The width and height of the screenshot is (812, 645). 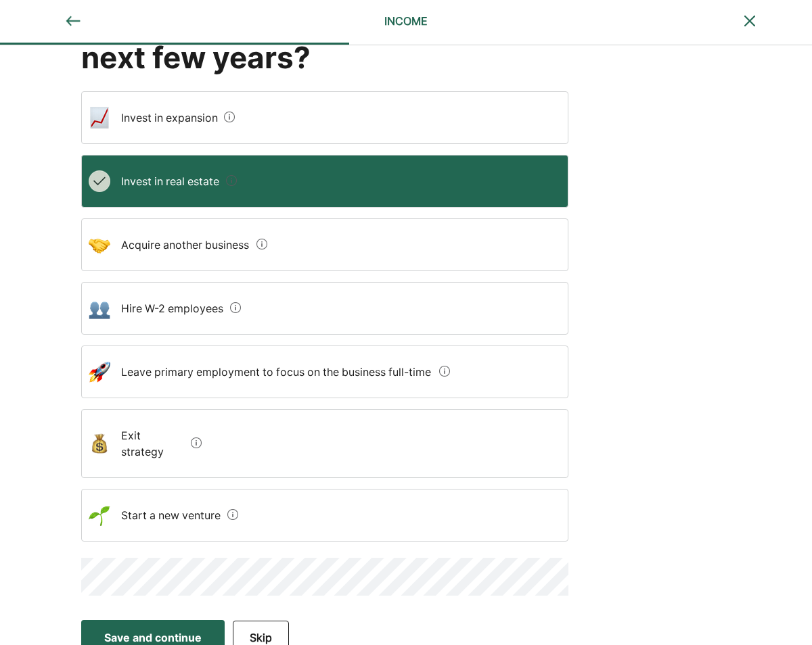 I want to click on div: Start a new venture, so click(x=165, y=515).